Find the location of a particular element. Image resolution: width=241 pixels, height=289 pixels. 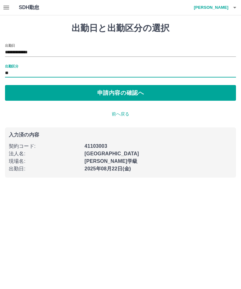

label: 出勤区分 is located at coordinates (12, 66).